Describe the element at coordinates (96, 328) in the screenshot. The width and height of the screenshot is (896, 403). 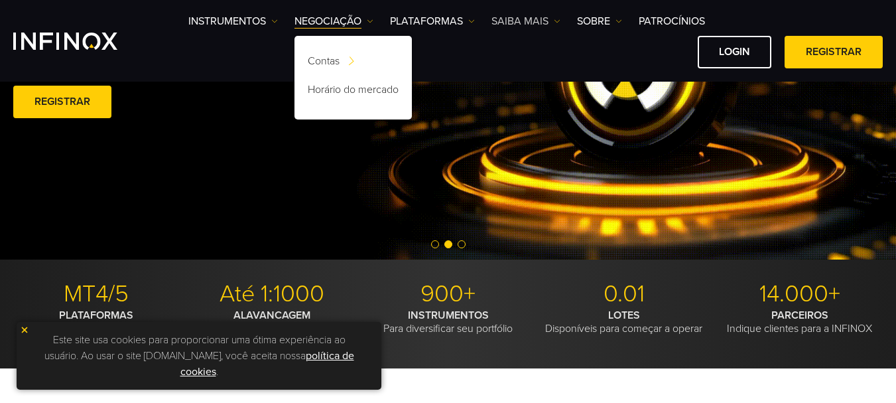
I see `p: Com ferramentas de trading modernas` at that location.